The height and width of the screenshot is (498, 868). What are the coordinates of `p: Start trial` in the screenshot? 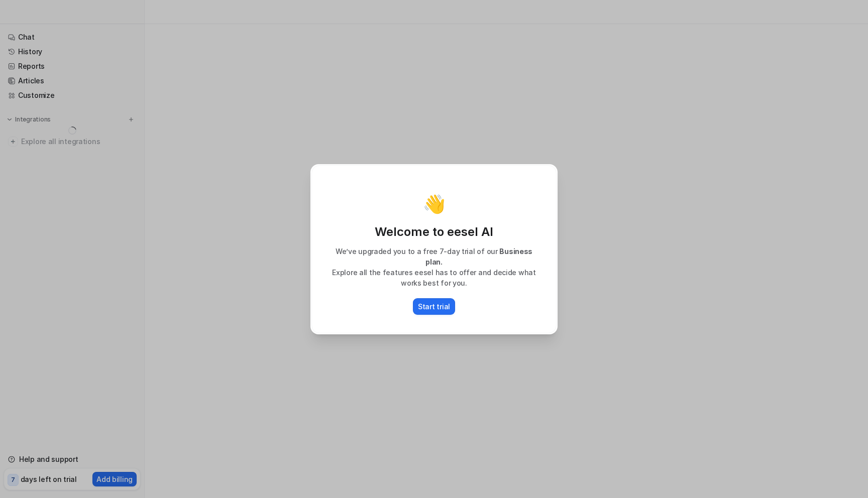 It's located at (434, 307).